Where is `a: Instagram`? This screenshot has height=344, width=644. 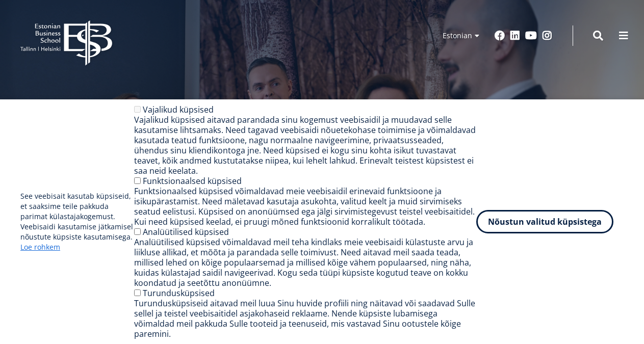 a: Instagram is located at coordinates (547, 36).